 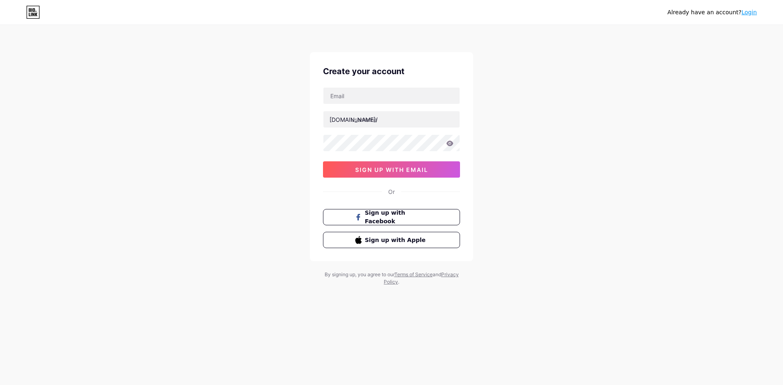 I want to click on button: Sign up with Apple, so click(x=391, y=240).